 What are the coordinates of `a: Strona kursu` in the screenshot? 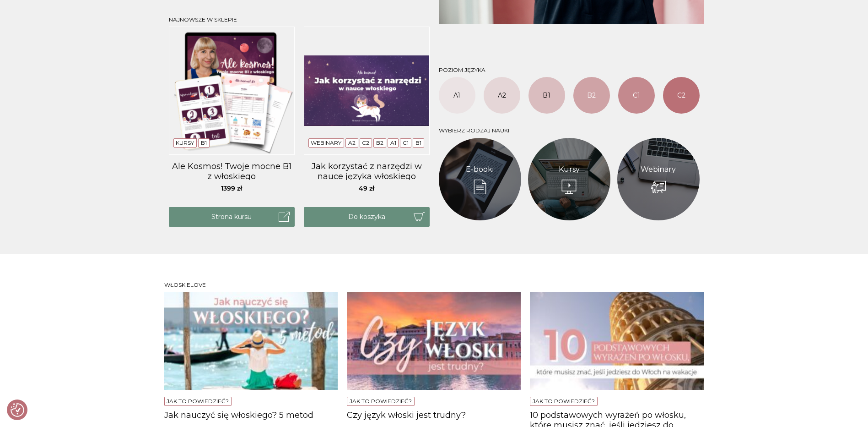 It's located at (231, 217).